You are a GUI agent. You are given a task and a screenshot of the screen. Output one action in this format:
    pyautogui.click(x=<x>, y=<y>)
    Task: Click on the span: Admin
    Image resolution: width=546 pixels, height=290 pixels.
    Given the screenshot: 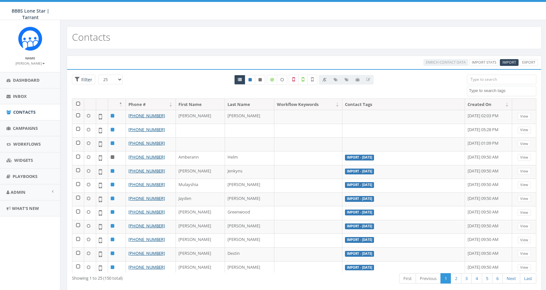 What is the action you would take?
    pyautogui.click(x=18, y=192)
    